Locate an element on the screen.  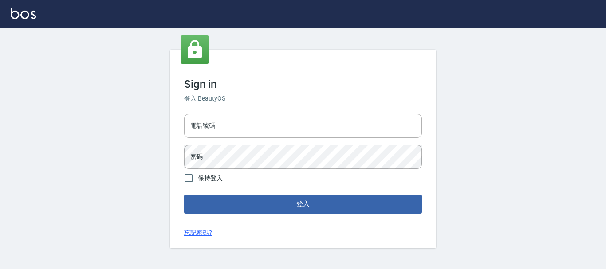
span: 保持登入 is located at coordinates (210, 178).